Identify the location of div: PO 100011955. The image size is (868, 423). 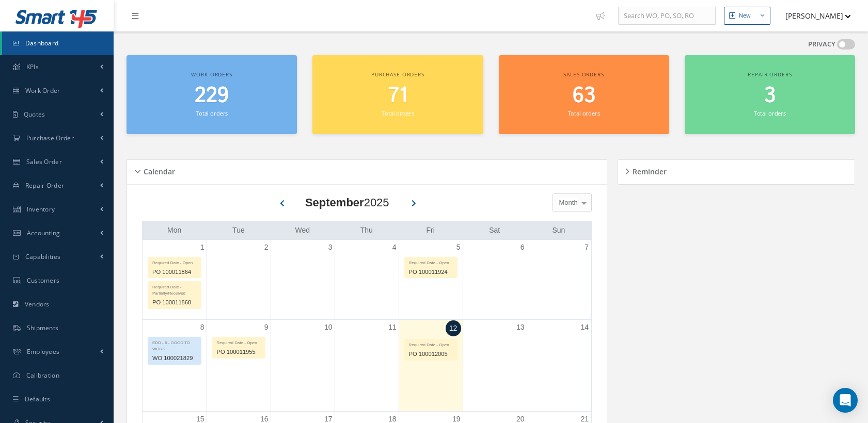
(239, 352).